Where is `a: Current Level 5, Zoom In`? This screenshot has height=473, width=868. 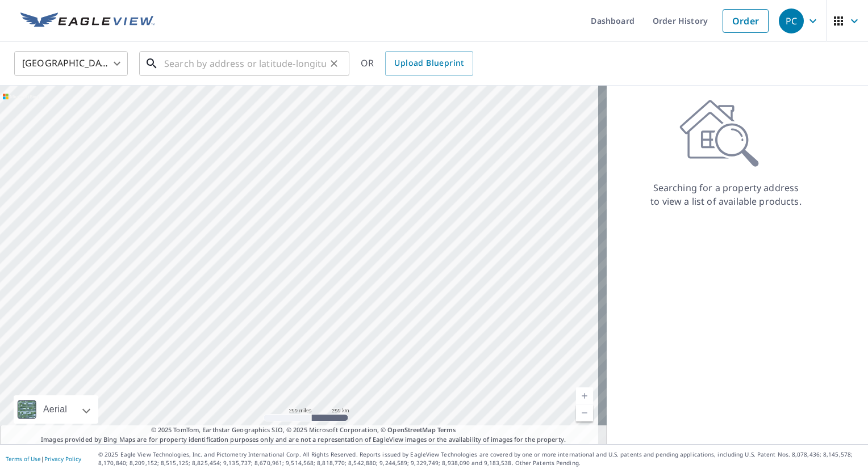
a: Current Level 5, Zoom In is located at coordinates (585, 396).